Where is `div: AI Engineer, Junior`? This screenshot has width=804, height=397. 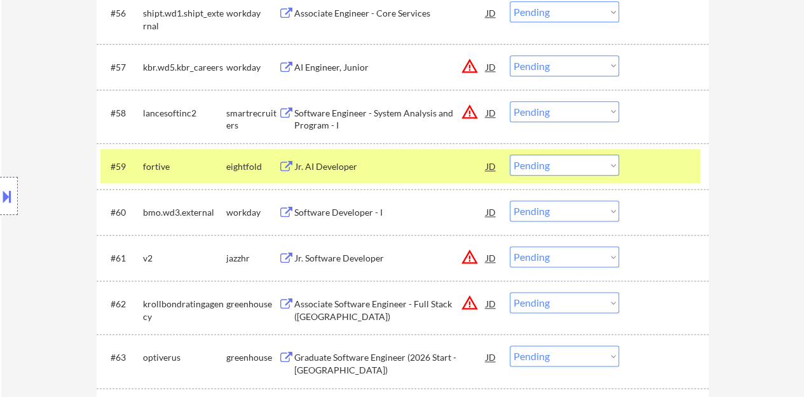
div: AI Engineer, Junior is located at coordinates (390, 67).